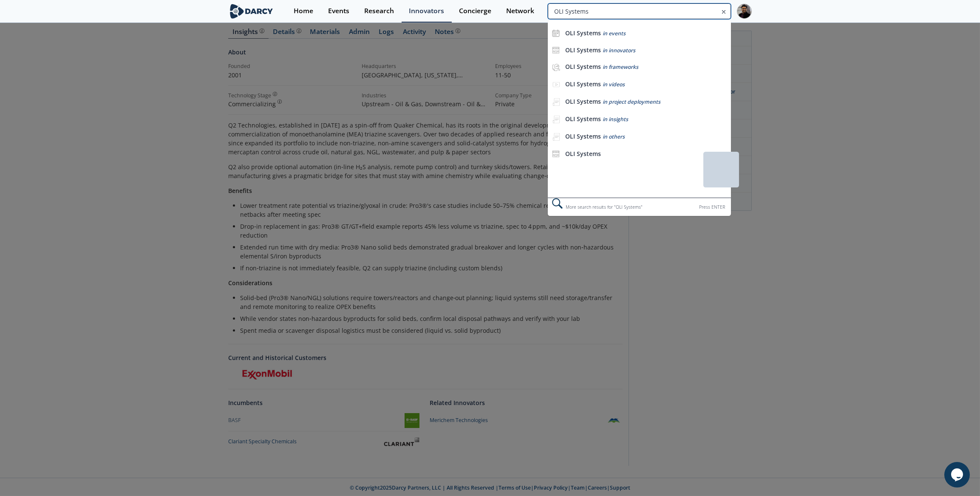 This screenshot has width=980, height=496. What do you see at coordinates (632, 102) in the screenshot?
I see `span: in project deployments` at bounding box center [632, 102].